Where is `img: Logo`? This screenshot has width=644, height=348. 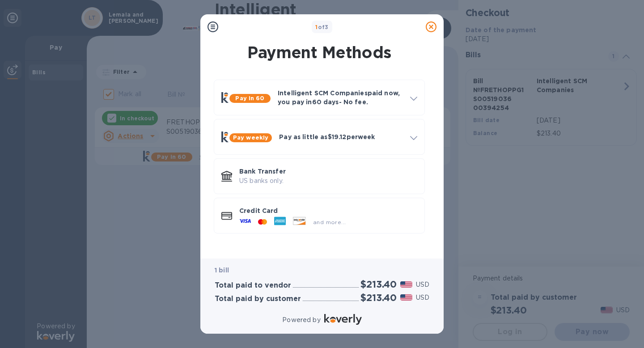
img: Logo is located at coordinates (343, 319).